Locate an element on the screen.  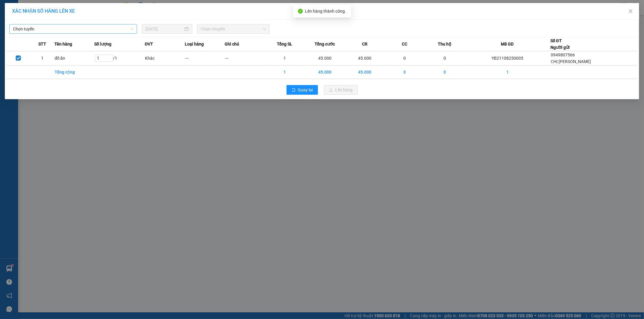
span: Tổng cước is located at coordinates (325, 44).